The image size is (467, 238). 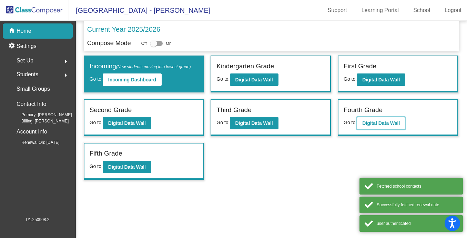 What do you see at coordinates (132, 80) in the screenshot?
I see `button: Incoming Dashboard` at bounding box center [132, 80].